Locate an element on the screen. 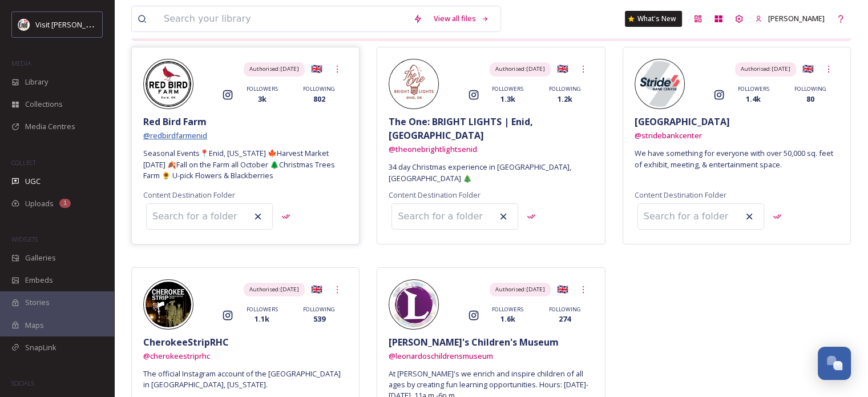  a: @cherokeestriprhc is located at coordinates (177, 356).